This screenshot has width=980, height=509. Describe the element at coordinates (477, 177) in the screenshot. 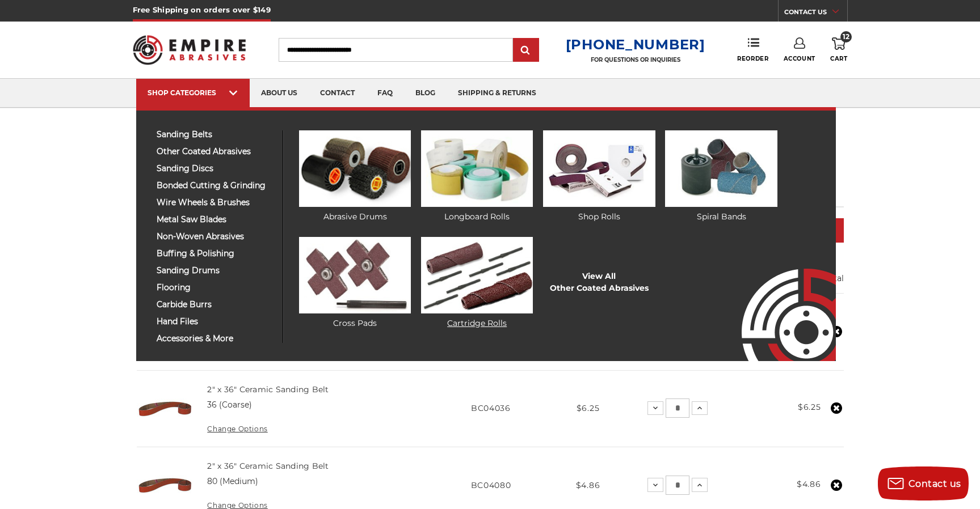

I see `a: Longboard Rolls` at that location.